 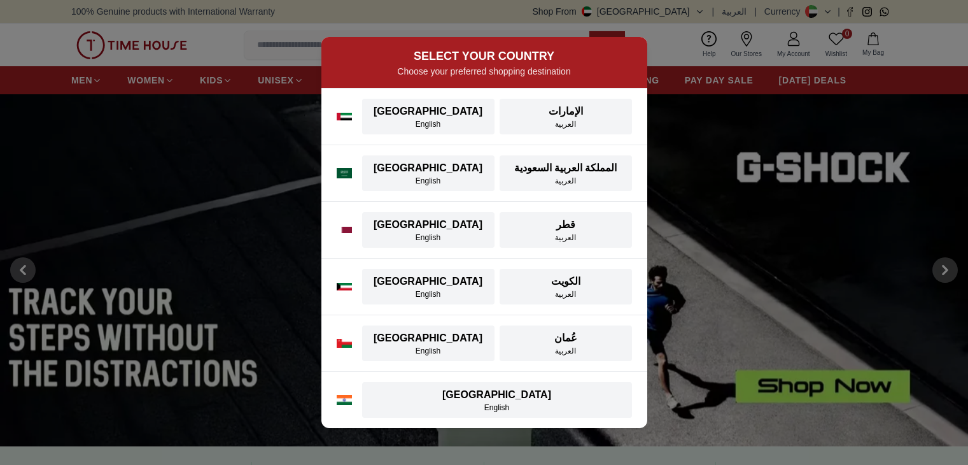 I want to click on img: Kuwait flag, so click(x=344, y=286).